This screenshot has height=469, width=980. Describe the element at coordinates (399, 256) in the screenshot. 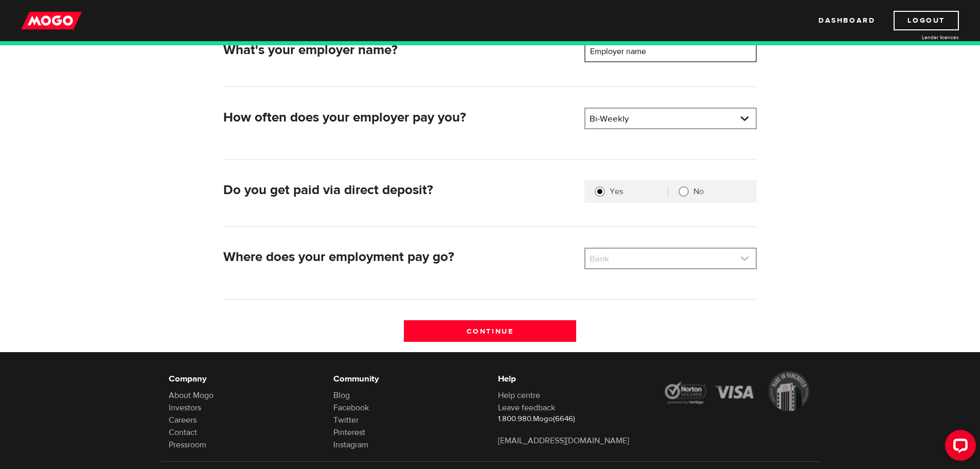

I see `h2: Where does your employment pay go?` at that location.